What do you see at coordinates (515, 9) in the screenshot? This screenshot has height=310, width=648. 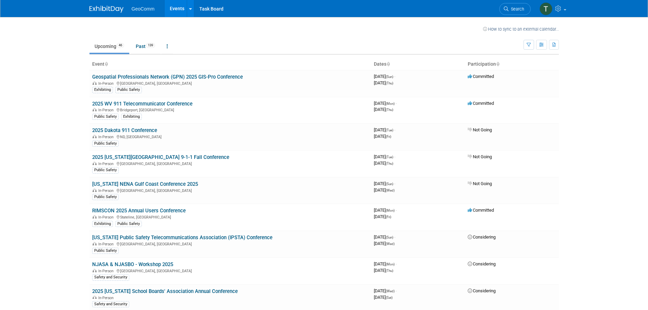 I see `a: Search` at bounding box center [515, 9].